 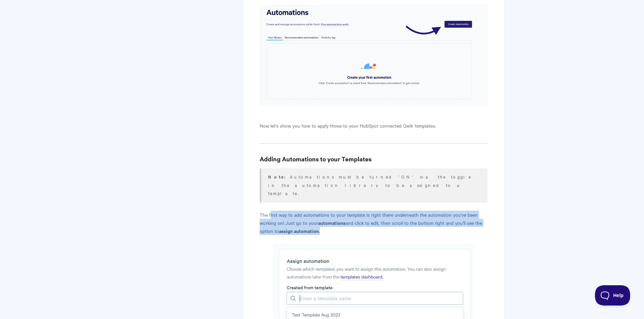 I want to click on img: file-Xl4srUt0nU.png, so click(x=373, y=56).